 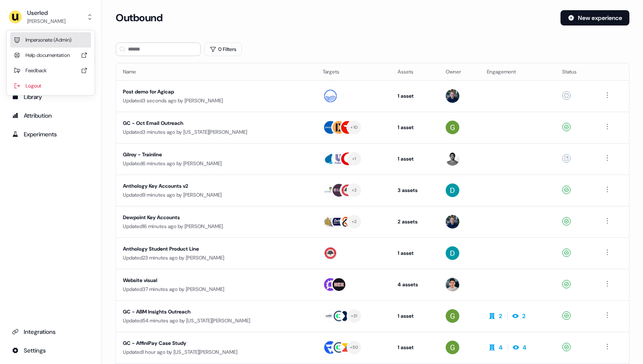 What do you see at coordinates (50, 40) in the screenshot?
I see `div: Impersonate (Admin)` at bounding box center [50, 40].